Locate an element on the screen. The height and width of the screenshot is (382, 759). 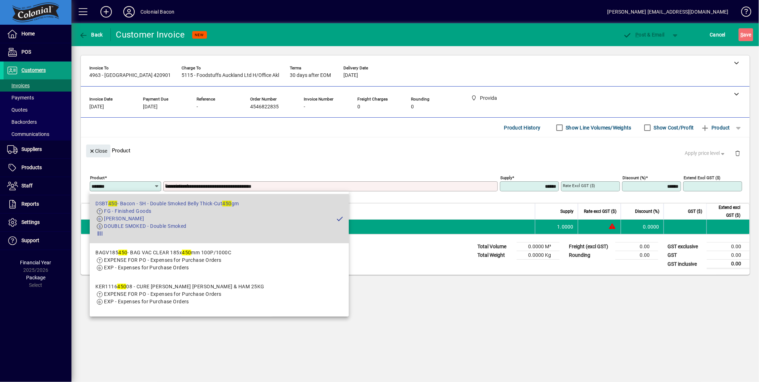
a: Communications is located at coordinates (38, 134).